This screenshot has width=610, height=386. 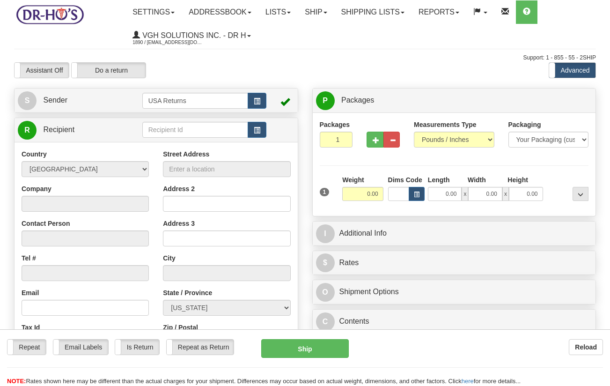 I want to click on a: P Packages, so click(x=454, y=100).